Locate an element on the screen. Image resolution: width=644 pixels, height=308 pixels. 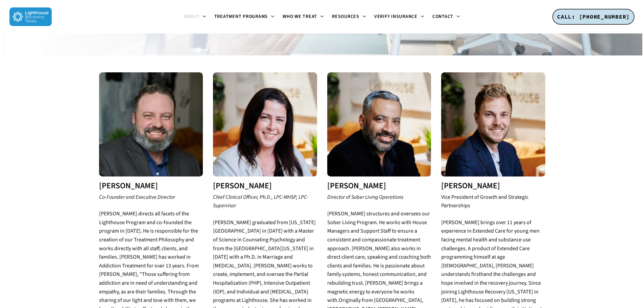
a: Who We Treat is located at coordinates (303, 17).